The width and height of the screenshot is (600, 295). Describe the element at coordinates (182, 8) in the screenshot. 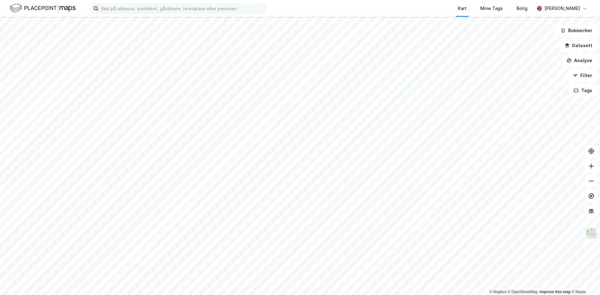

I see `input: Søk på adresse, matrikkel, gårdeiere, leietakere eller personer` at that location.